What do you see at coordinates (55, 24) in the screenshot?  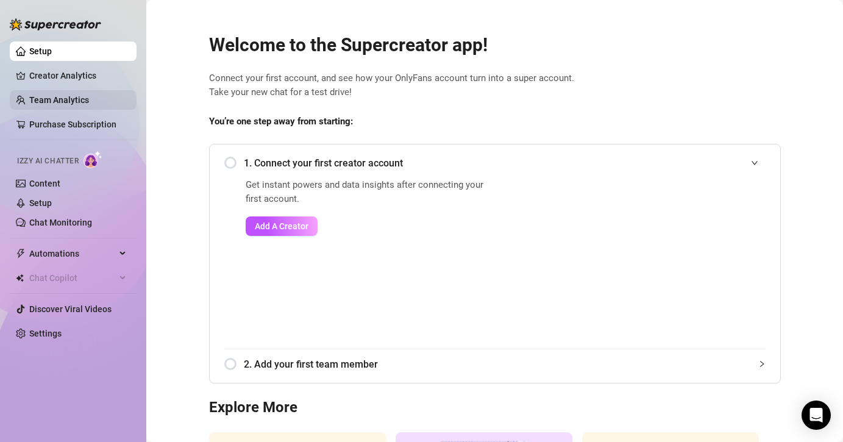 I see `img: logo-BBDzfeDw.svg` at bounding box center [55, 24].